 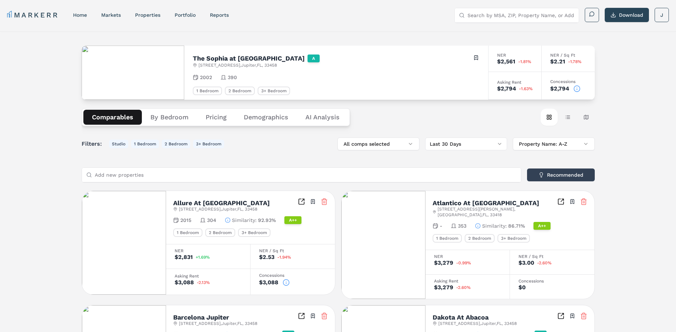 What do you see at coordinates (524, 62) in the screenshot?
I see `span: -1.81%` at bounding box center [524, 62].